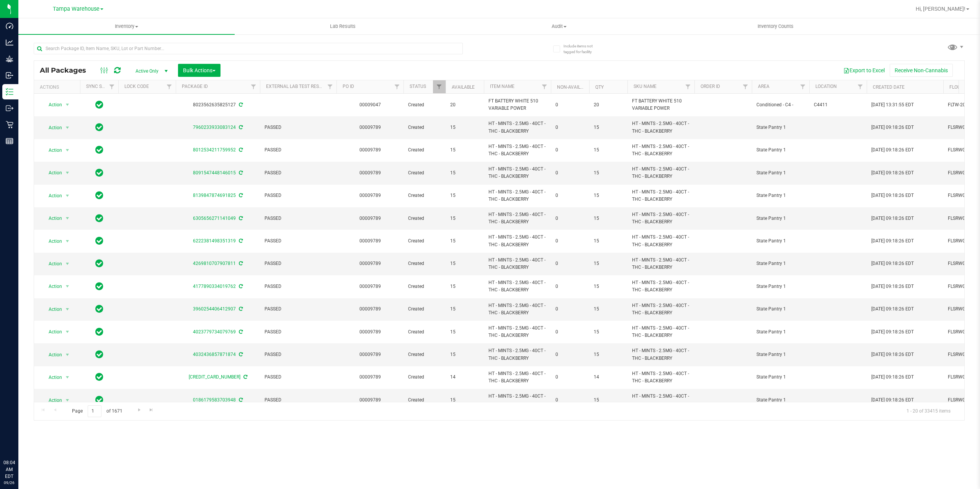  I want to click on a: 4177890334019762, so click(214, 286).